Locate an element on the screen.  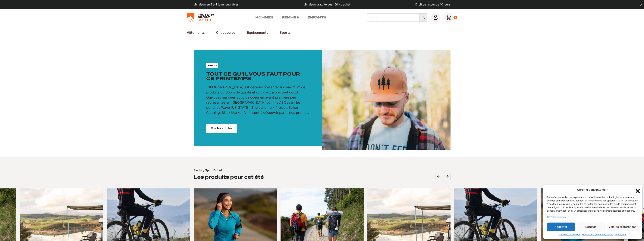
p: Factory Sport Outlet is located at coordinates (208, 170).